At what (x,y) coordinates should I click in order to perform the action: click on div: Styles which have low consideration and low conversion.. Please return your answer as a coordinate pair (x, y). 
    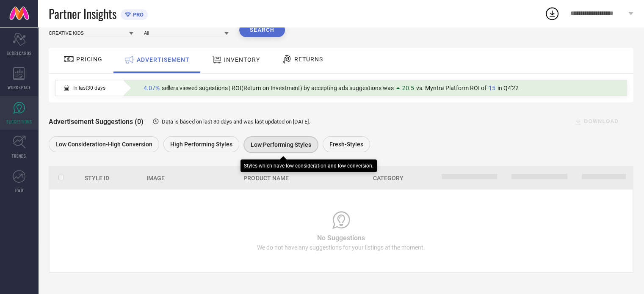
    Looking at the image, I should click on (309, 166).